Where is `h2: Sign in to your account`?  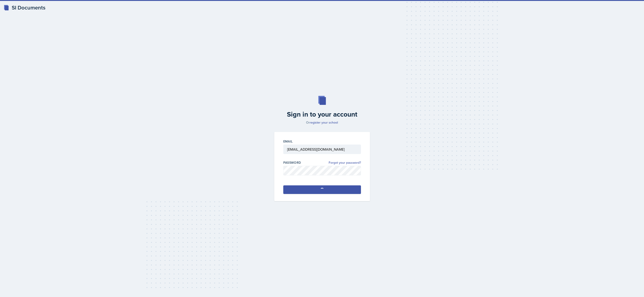
h2: Sign in to your account is located at coordinates (322, 114).